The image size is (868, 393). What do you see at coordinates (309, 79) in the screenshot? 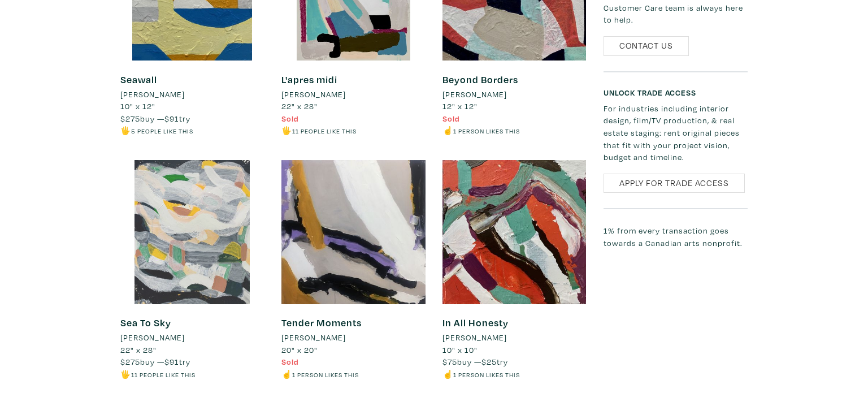
I see `a: L'apres midi` at bounding box center [309, 79].